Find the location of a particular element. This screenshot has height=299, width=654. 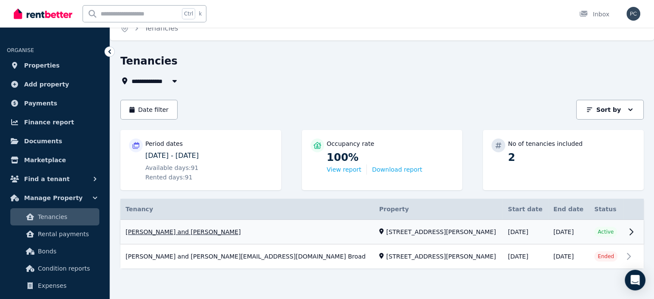

div: Open Intercom Messenger is located at coordinates (635, 280).